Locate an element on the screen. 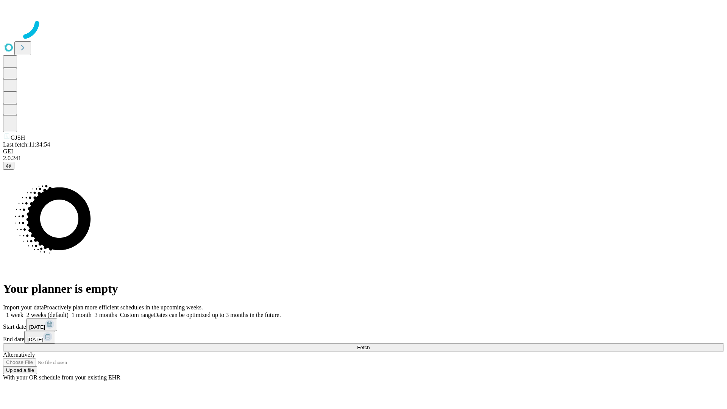 This screenshot has height=409, width=727. span: Custom range is located at coordinates (137, 315).